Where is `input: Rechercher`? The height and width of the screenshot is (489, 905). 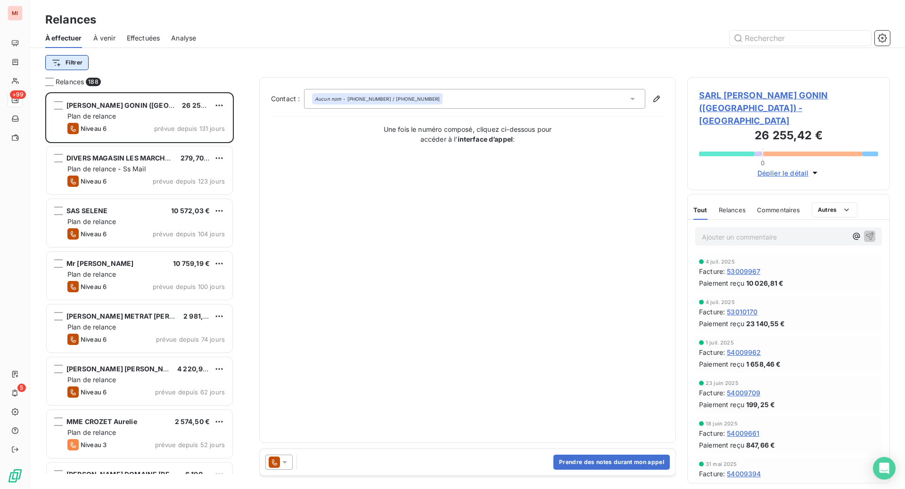 input: Rechercher is located at coordinates (800, 38).